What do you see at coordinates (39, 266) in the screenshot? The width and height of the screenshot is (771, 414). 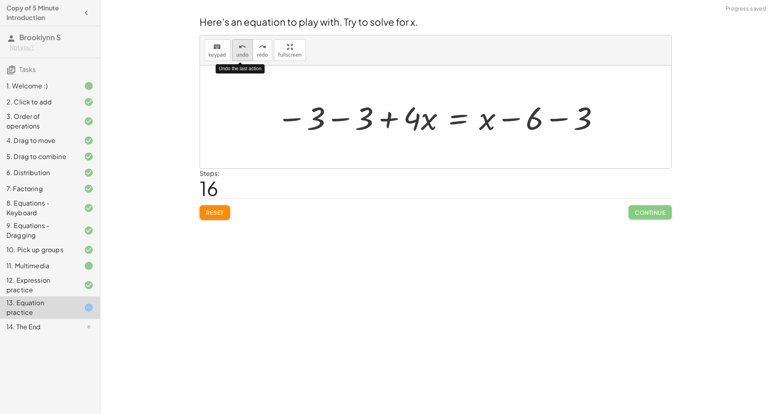 I see `div: 11. Multimedia` at bounding box center [39, 266].